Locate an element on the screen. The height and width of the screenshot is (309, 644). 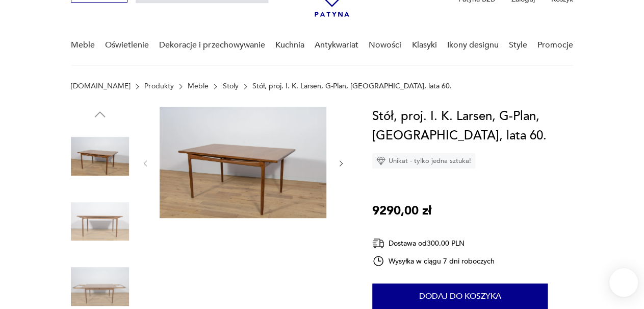
a: Antykwariat is located at coordinates (337, 45).